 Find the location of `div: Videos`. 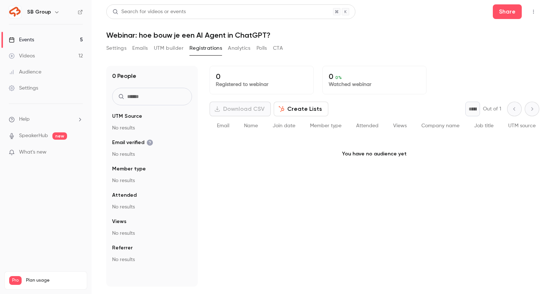

div: Videos is located at coordinates (22, 56).